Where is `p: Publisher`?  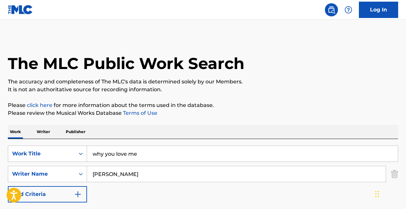 p: Publisher is located at coordinates (76, 132).